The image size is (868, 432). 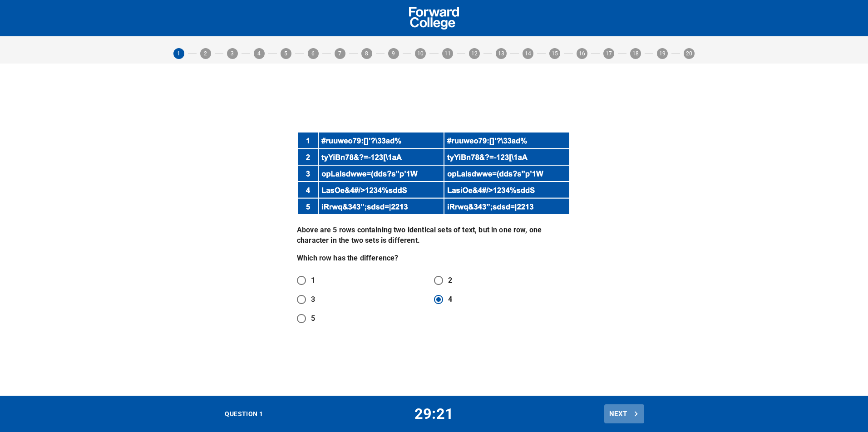 What do you see at coordinates (434, 414) in the screenshot?
I see `h4: 29:21` at bounding box center [434, 414].